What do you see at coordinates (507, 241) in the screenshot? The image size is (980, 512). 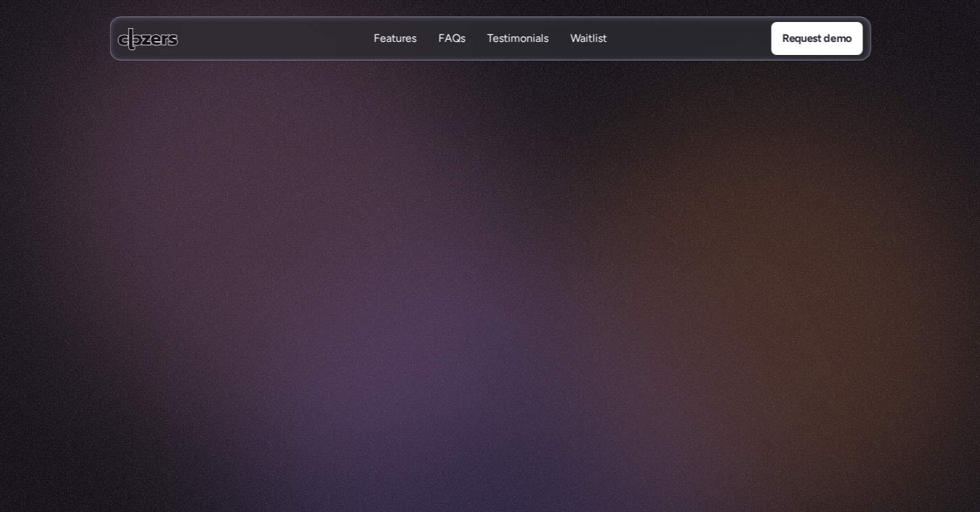 I see `span: g` at bounding box center [507, 241].